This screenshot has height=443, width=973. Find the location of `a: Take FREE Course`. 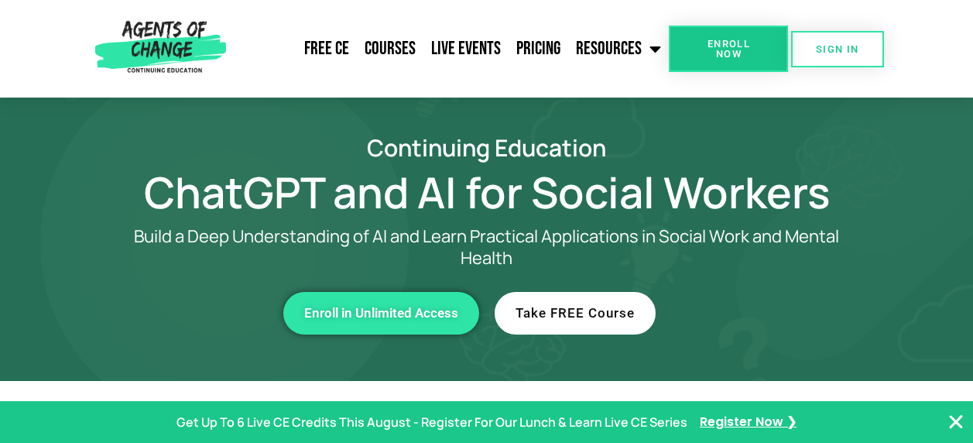

a: Take FREE Course is located at coordinates (575, 313).